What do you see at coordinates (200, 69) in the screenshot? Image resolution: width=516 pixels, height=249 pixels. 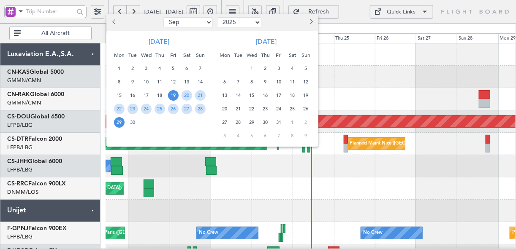 I see `div: 7-9-2025` at bounding box center [200, 69].